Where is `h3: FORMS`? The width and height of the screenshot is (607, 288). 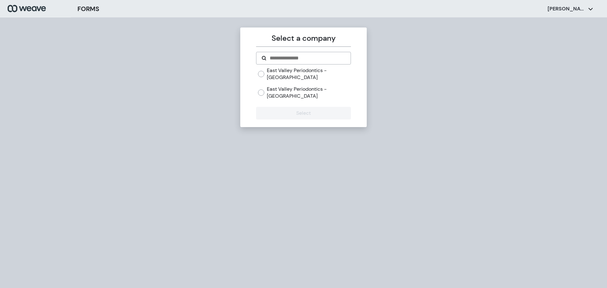 h3: FORMS is located at coordinates (88, 9).